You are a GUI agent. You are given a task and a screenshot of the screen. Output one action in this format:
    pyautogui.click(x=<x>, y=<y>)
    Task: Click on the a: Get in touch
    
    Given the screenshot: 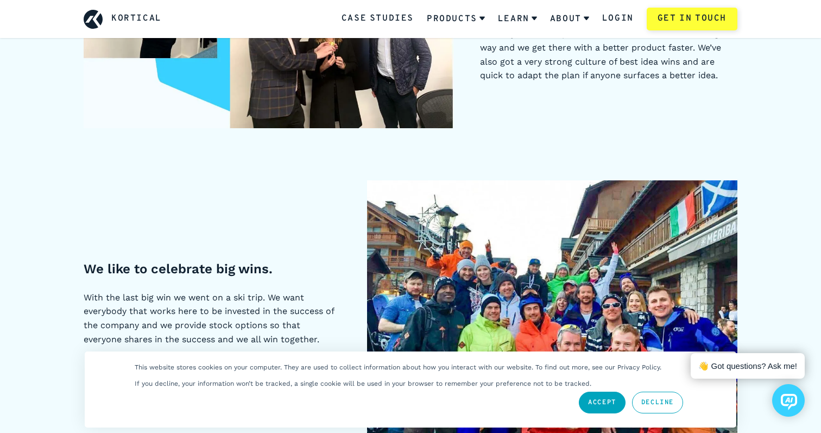 What is the action you would take?
    pyautogui.click(x=691, y=19)
    